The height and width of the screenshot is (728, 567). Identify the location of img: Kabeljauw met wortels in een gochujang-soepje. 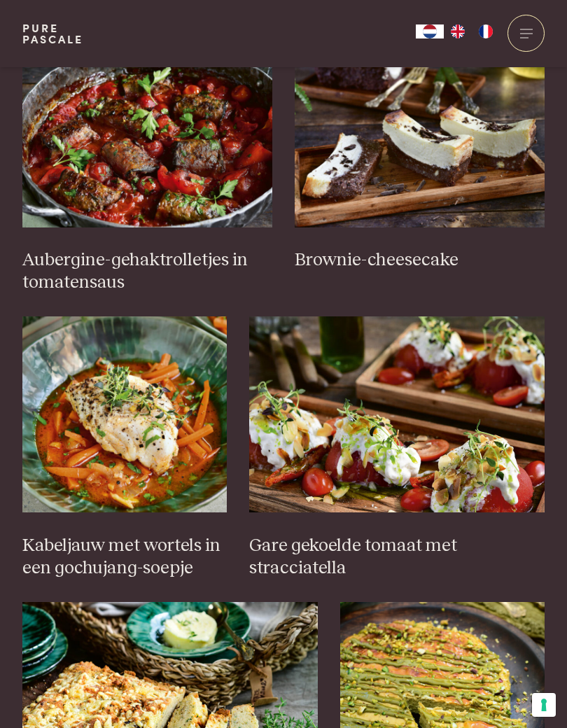
(125, 414).